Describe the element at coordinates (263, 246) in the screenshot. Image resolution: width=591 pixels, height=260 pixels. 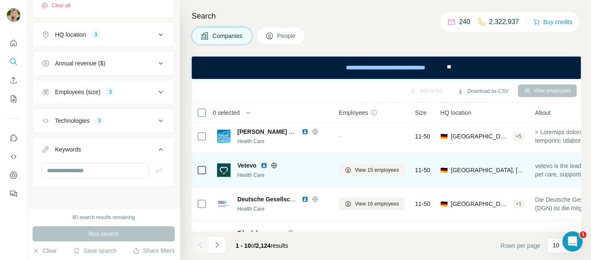
I see `span: 2,124` at that location.